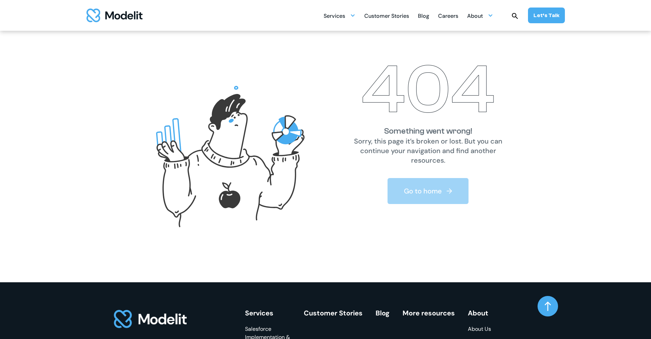 This screenshot has width=651, height=339. What do you see at coordinates (546, 15) in the screenshot?
I see `div: Let’s Talk` at bounding box center [546, 15].